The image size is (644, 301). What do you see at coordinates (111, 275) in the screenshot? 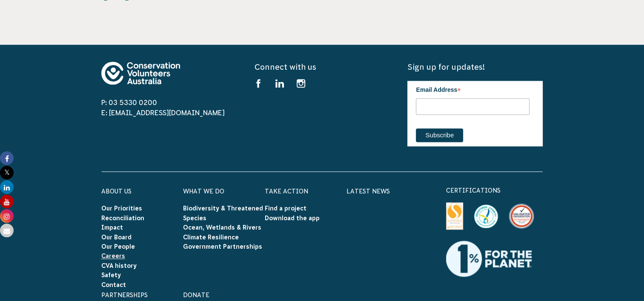
I see `a: Safety` at bounding box center [111, 275].